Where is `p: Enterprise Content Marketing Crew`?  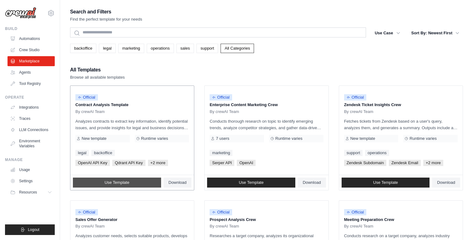 p: Enterprise Content Marketing Crew is located at coordinates (266, 105).